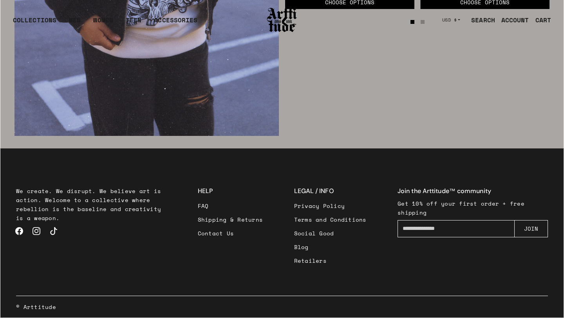 The image size is (564, 318). Describe the element at coordinates (330, 219) in the screenshot. I see `a: Terms and Conditions` at that location.